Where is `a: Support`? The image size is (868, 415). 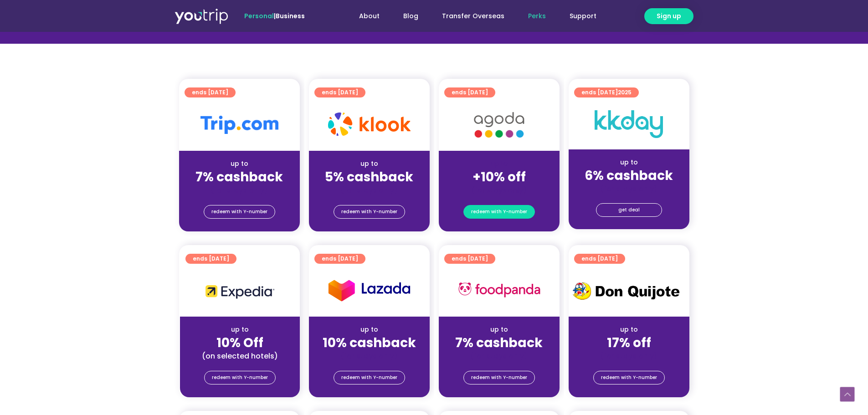
a: Support is located at coordinates (583, 16).